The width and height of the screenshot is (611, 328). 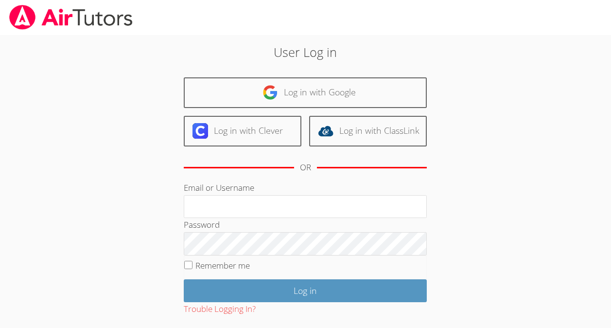 What do you see at coordinates (223, 265) in the screenshot?
I see `label: Remember me` at bounding box center [223, 265].